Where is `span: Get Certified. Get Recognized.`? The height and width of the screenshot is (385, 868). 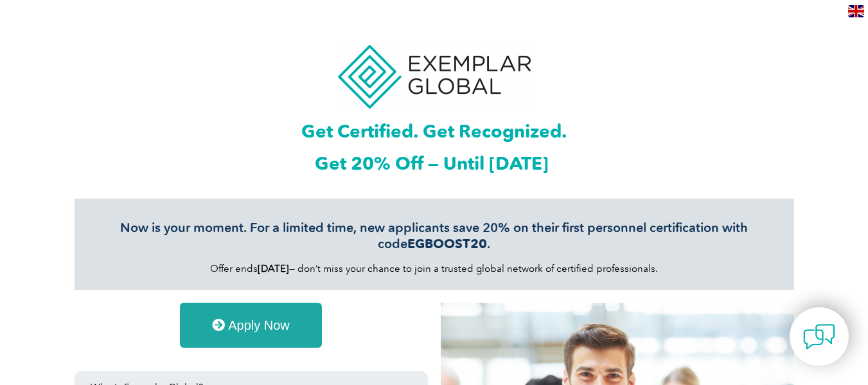 span: Get Certified. Get Recognized. is located at coordinates (433, 131).